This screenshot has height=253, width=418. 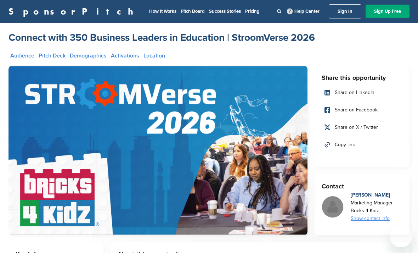 What do you see at coordinates (158, 150) in the screenshot?
I see `img: Sponsorpitch &` at bounding box center [158, 150].